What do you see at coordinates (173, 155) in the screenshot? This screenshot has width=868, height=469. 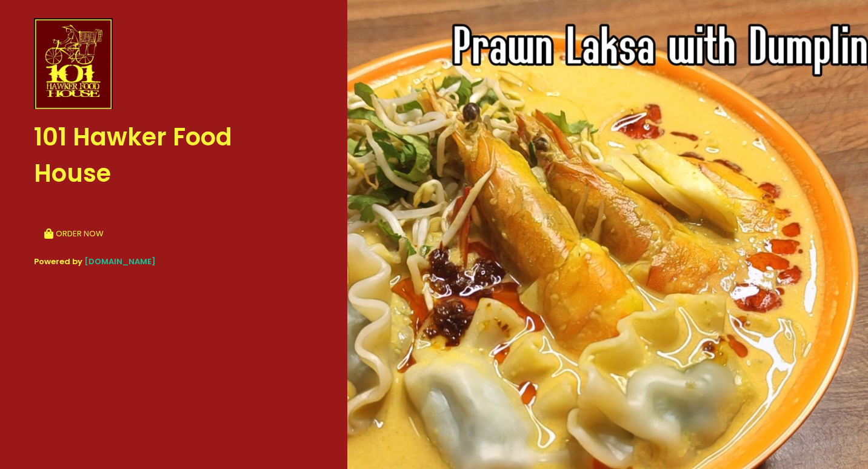 I see `div: 101 Hawker Food House` at bounding box center [173, 155].